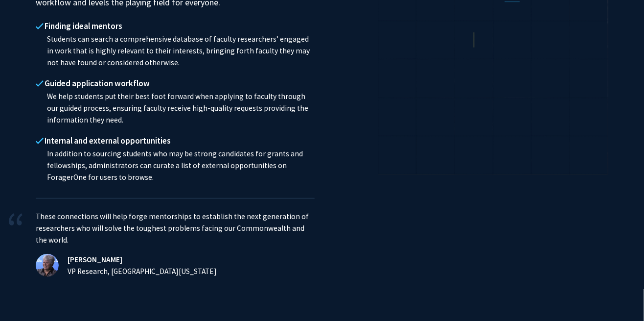  Describe the element at coordinates (175, 228) in the screenshot. I see `p: These connections will help forge mentorships to establish the next generation of researchers who...` at that location.